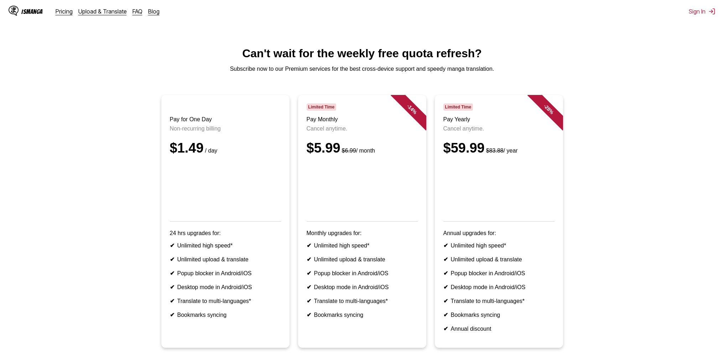 This screenshot has height=362, width=724. Describe the element at coordinates (362, 69) in the screenshot. I see `p: Subscribe now to our Premium services for the best cross-device support and speedy manga translat...` at that location.